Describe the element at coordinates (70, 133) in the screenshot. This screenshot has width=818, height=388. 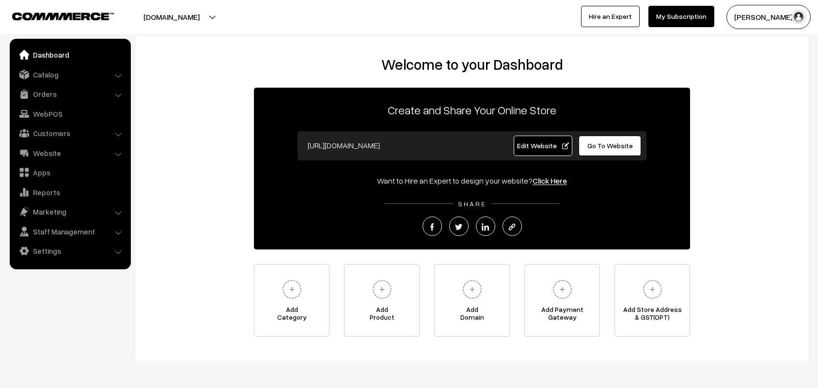
I see `a: Customers` at that location.